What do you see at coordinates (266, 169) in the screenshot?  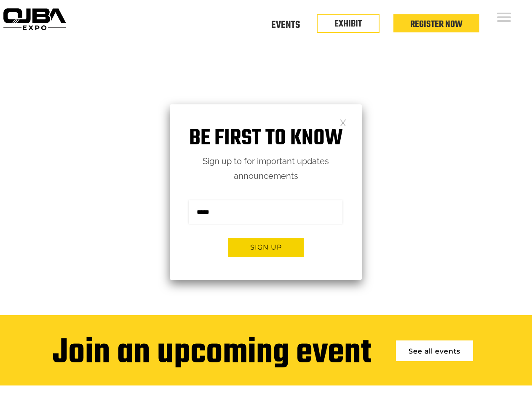 I see `p: Sign up to for important updates announcements` at bounding box center [266, 169].